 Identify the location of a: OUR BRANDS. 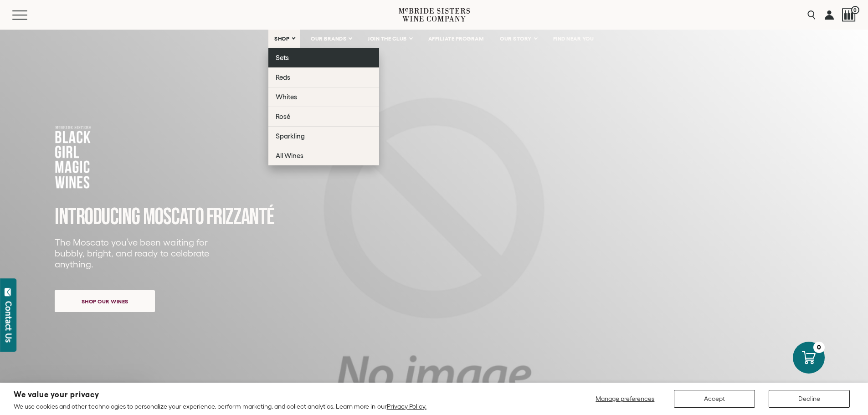
(331, 39).